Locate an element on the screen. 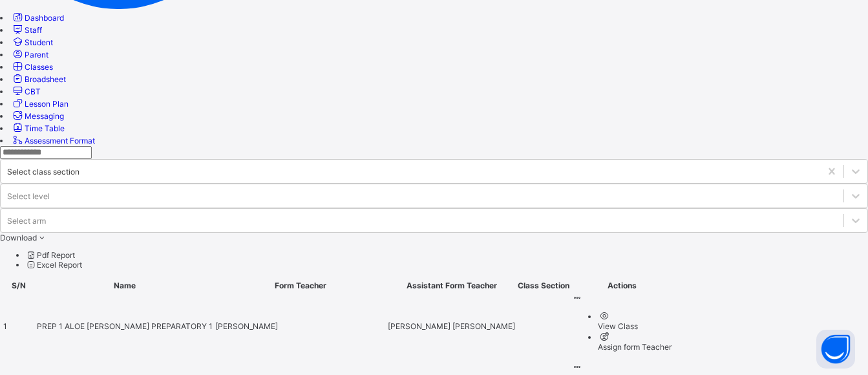 The height and width of the screenshot is (375, 868). span: PREPARATORY 1 is located at coordinates (182, 326).